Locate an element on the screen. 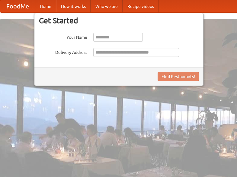  a: How it works is located at coordinates (73, 6).